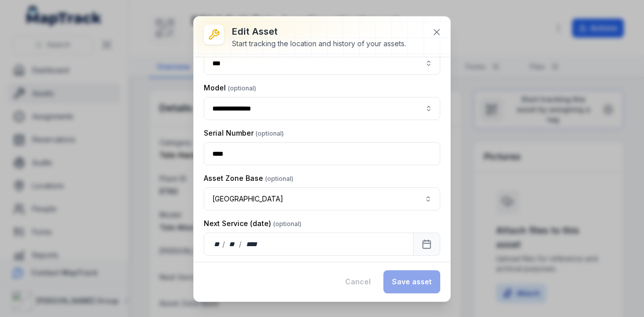  I want to click on input: asset-edit:cf[7b2ad715-4ce1-4afd-baaf-5d2b22496a4d]-label, so click(322, 109).